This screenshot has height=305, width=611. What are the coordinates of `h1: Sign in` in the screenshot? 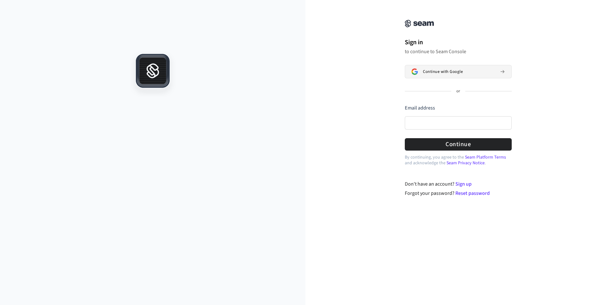 It's located at (459, 42).